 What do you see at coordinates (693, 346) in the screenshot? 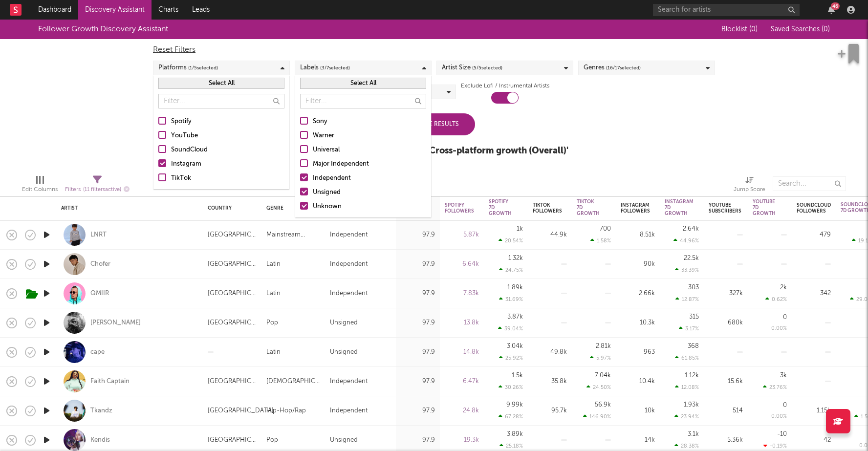
I see `div: 368` at bounding box center [693, 346].